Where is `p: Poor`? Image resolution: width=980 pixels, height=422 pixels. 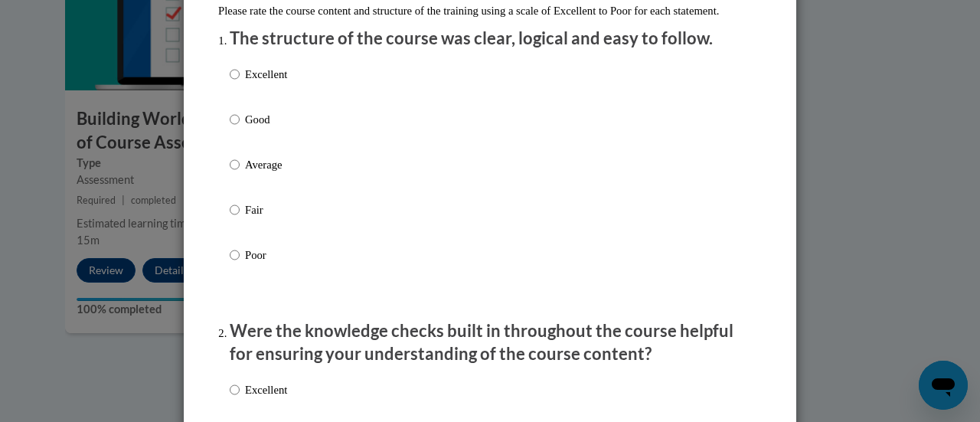
p: Poor is located at coordinates (266, 255).